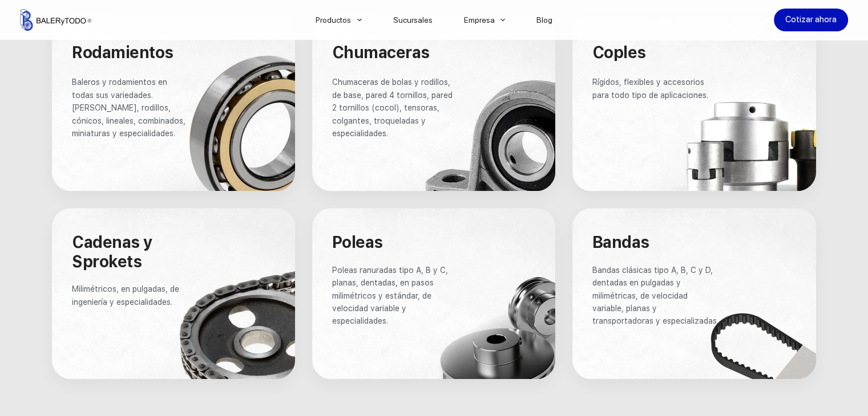  I want to click on span: Bandas, so click(621, 242).